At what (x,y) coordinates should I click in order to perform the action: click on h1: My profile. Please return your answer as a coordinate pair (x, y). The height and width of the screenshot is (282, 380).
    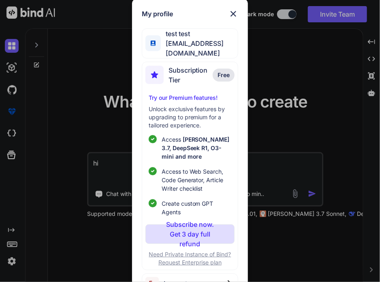
    Looking at the image, I should click on (157, 14).